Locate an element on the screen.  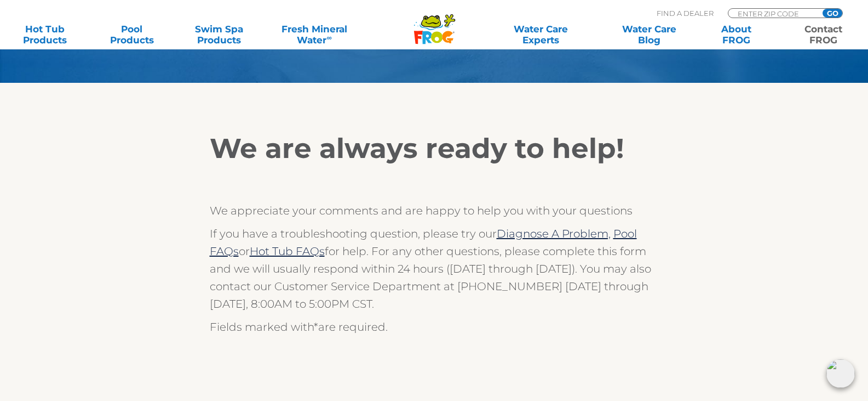
a: PoolProducts is located at coordinates (132, 35).